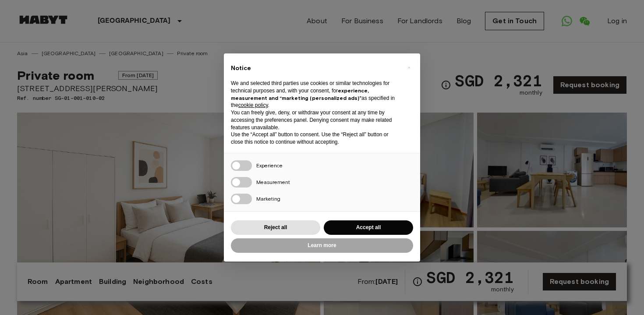  I want to click on h2: Notice, so click(315, 69).